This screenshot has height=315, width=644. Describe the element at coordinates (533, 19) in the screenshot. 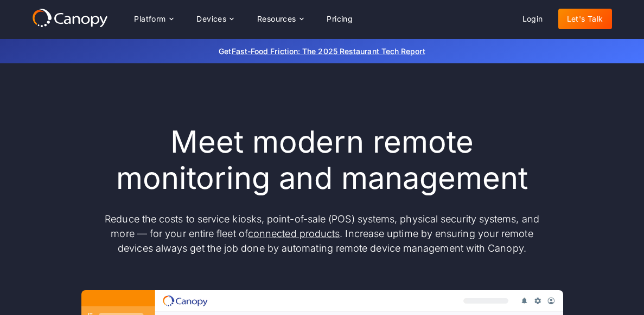

I see `a: Login` at that location.